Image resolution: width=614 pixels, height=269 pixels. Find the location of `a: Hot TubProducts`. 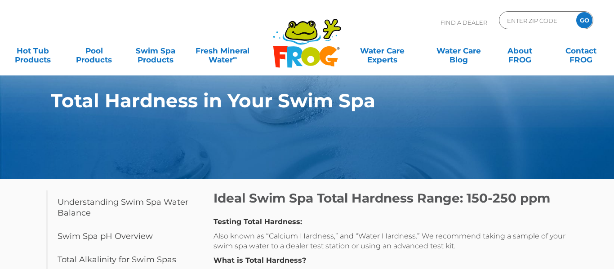

a: Hot TubProducts is located at coordinates (33, 51).